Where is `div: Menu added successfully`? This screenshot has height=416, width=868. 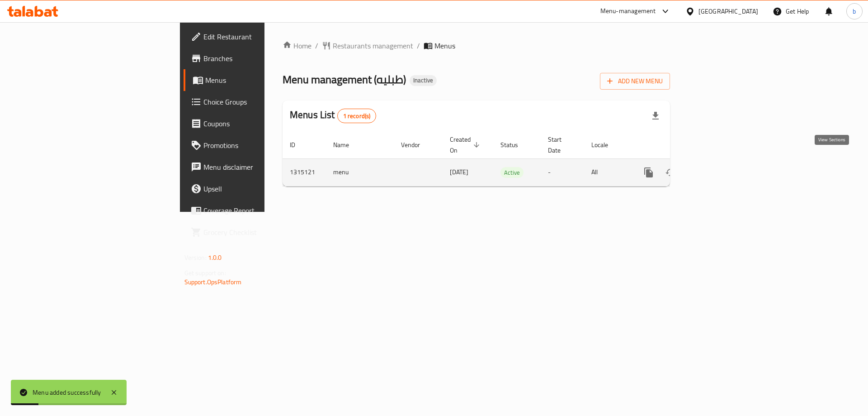
div: Menu added successfully is located at coordinates (67, 392).